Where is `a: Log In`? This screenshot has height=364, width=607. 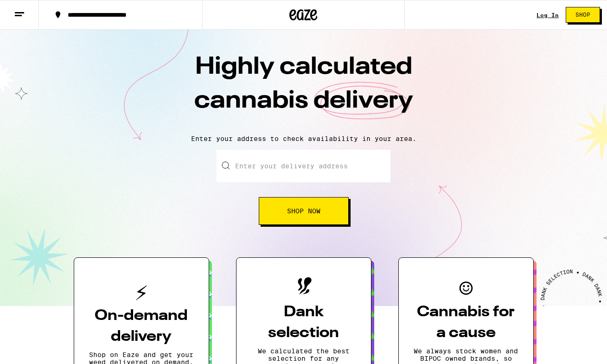 a: Log In is located at coordinates (548, 15).